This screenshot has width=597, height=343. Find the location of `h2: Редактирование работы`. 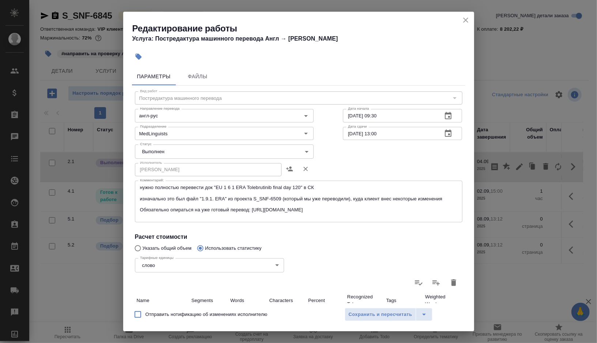

h2: Редактирование работы is located at coordinates (303, 29).